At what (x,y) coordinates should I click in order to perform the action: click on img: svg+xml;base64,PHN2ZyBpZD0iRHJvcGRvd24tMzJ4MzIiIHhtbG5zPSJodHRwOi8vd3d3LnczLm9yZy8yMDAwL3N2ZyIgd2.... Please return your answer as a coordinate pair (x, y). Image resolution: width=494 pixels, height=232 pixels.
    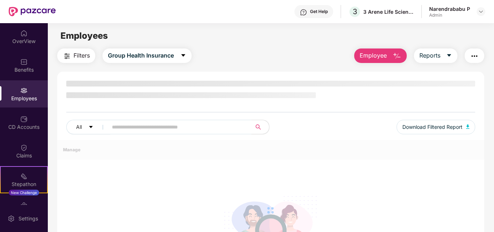
    Looking at the image, I should click on (480, 12).